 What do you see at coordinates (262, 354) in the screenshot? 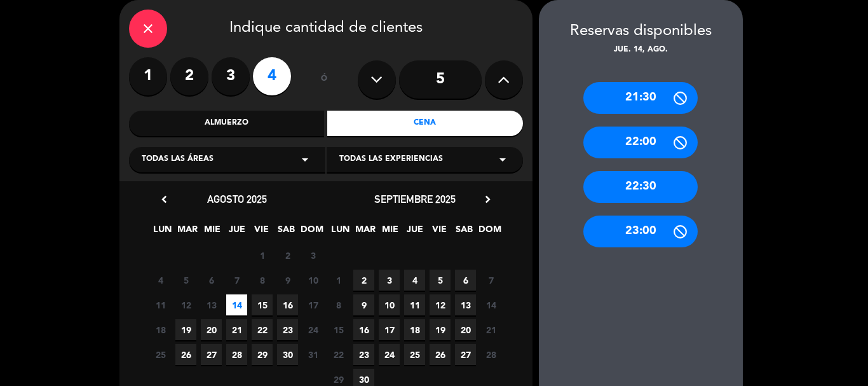
I see `span: 29` at bounding box center [262, 354].